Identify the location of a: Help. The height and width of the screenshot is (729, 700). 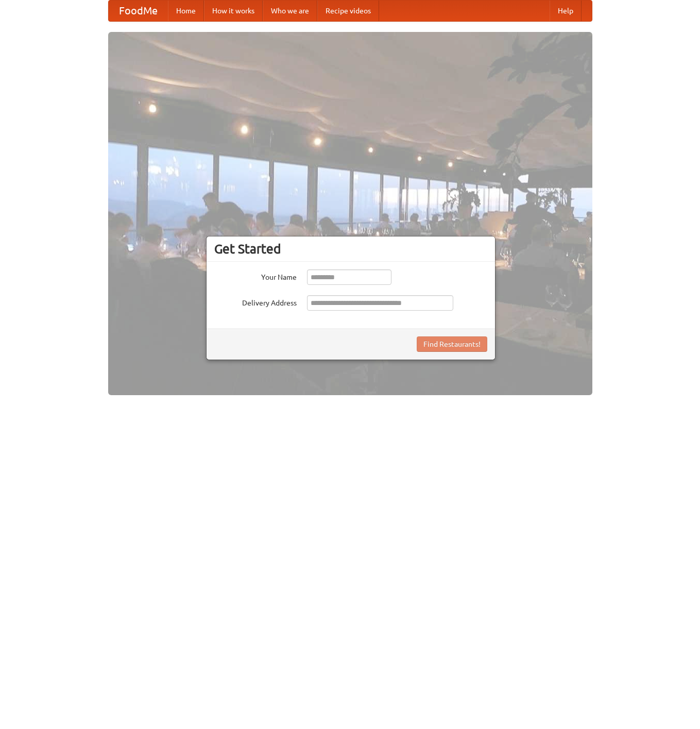
(565, 11).